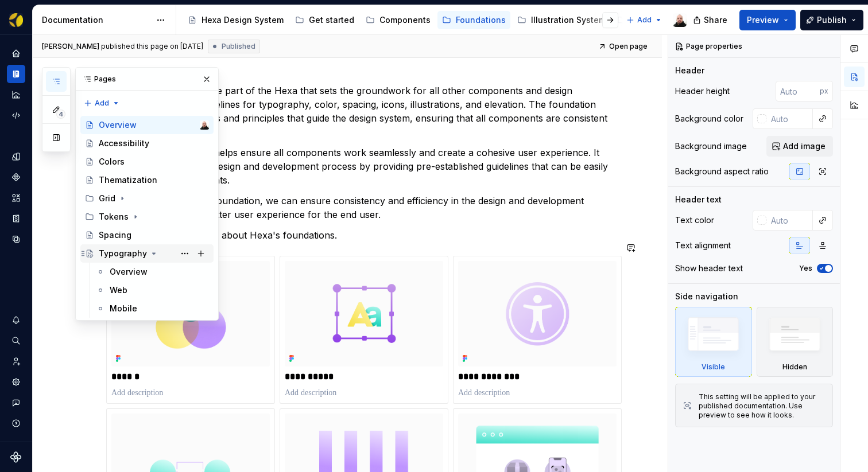  Describe the element at coordinates (124, 308) in the screenshot. I see `div: Mobile` at that location.